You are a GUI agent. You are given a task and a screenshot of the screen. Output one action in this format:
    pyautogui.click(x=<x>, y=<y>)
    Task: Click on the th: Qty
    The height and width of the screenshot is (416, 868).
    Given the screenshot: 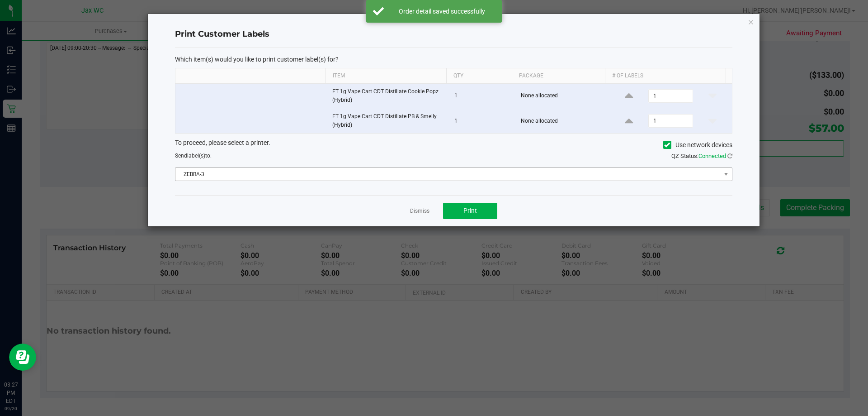 What is the action you would take?
    pyautogui.click(x=479, y=76)
    